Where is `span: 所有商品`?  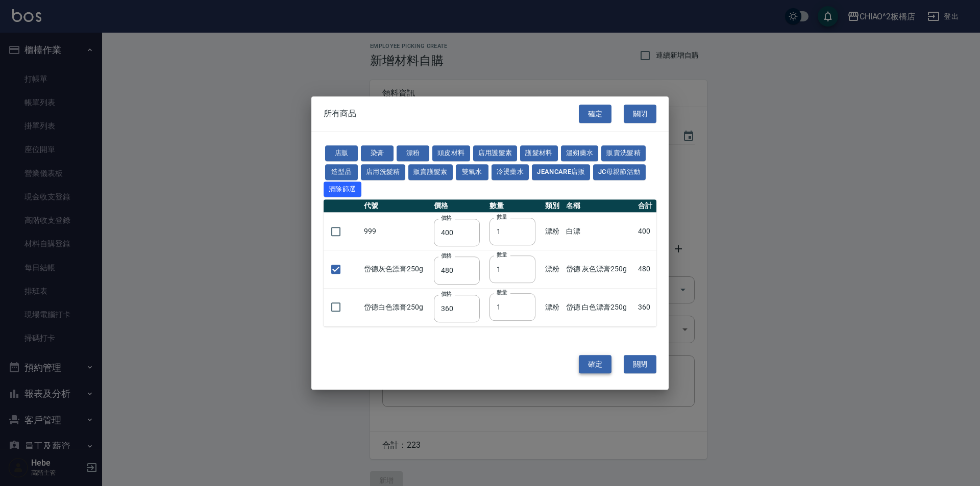
span: 所有商品 is located at coordinates (340, 114).